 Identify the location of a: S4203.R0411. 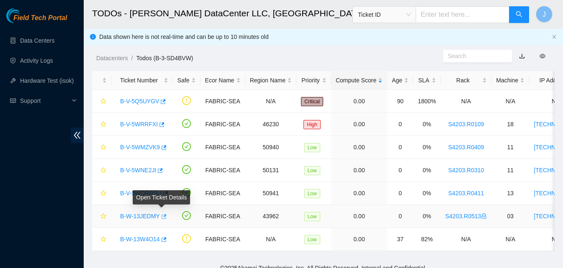
(467, 193).